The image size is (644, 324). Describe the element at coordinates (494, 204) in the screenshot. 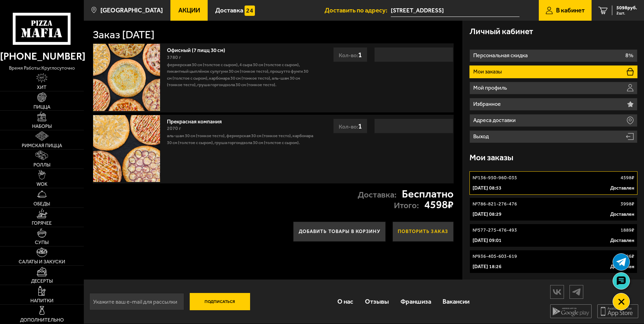

I see `p: № 786-821-276-476` at that location.